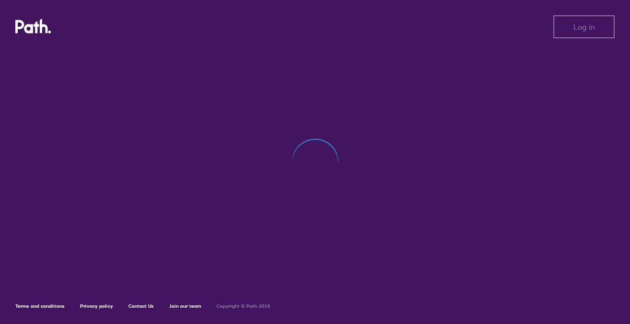 This screenshot has height=324, width=630. What do you see at coordinates (584, 27) in the screenshot?
I see `span: Log in` at bounding box center [584, 27].